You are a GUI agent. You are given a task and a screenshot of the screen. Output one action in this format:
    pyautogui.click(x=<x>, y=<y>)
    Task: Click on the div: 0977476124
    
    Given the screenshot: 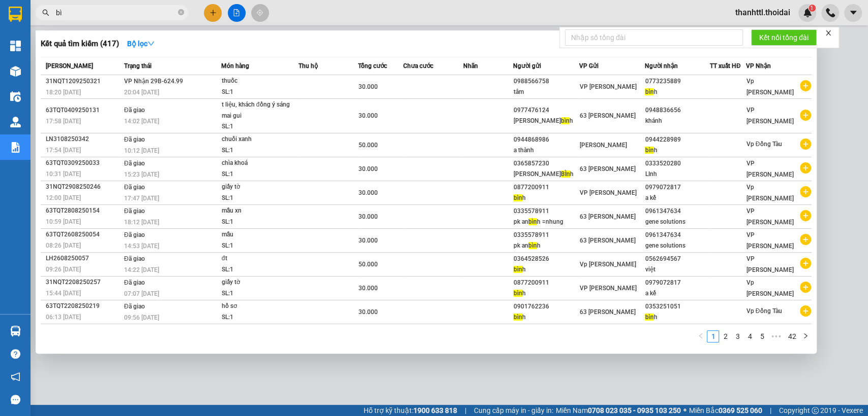 What is the action you would take?
    pyautogui.click(x=546, y=110)
    